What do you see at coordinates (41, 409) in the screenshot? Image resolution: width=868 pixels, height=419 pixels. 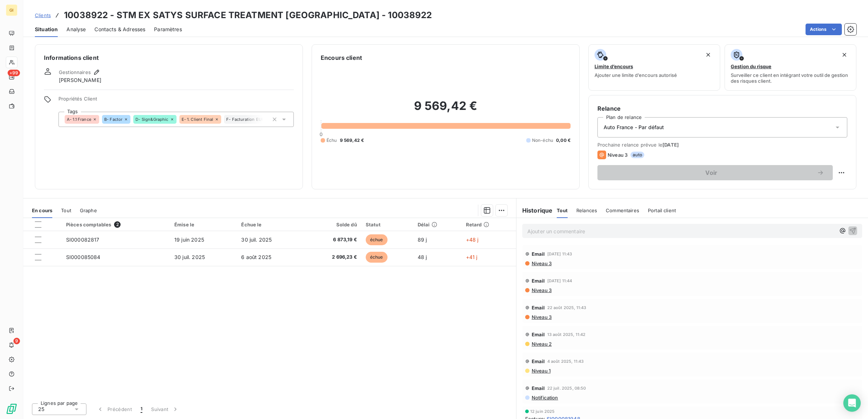 I see `span: 25` at bounding box center [41, 409].